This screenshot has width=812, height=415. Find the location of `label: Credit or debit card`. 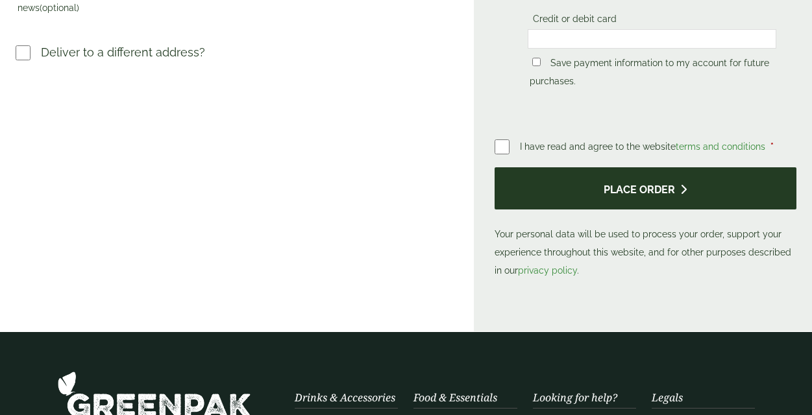

label: Credit or debit card is located at coordinates (574, 21).